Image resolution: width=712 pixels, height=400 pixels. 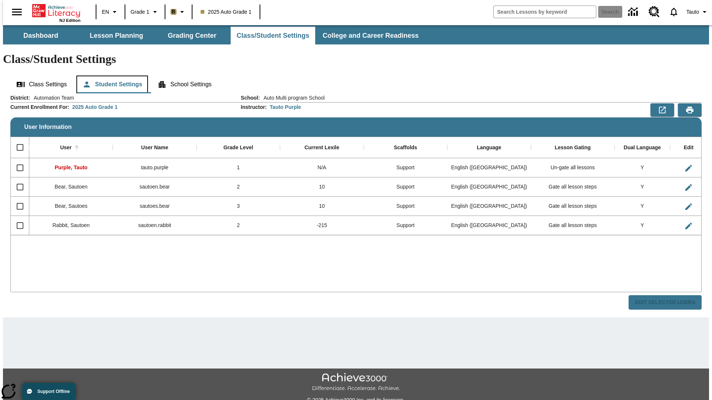 What do you see at coordinates (66, 148) in the screenshot?
I see `div: User` at bounding box center [66, 148].